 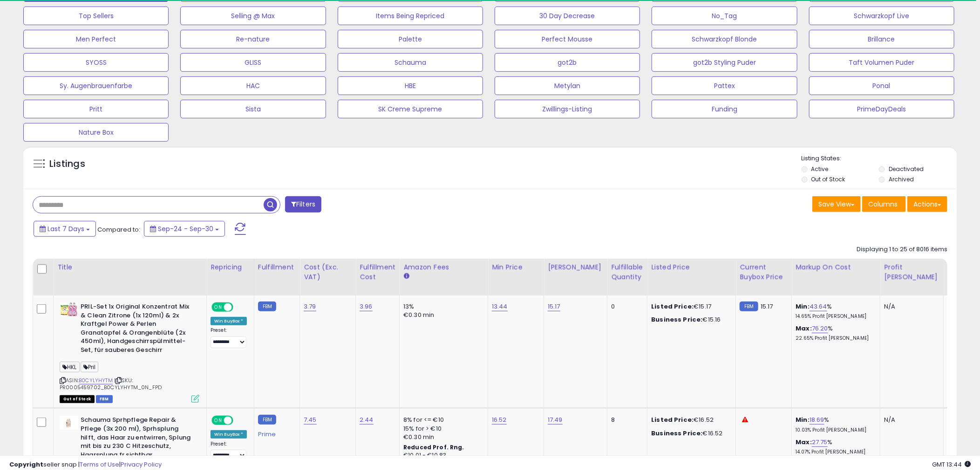 What do you see at coordinates (110, 384) in the screenshot?
I see `span: | SKU: PR0005459702_B0CYLYHYTM_0N_FPD` at bounding box center [110, 384].